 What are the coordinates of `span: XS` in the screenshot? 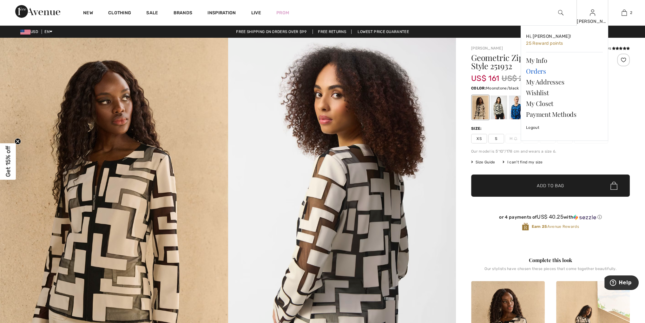 It's located at (479, 139).